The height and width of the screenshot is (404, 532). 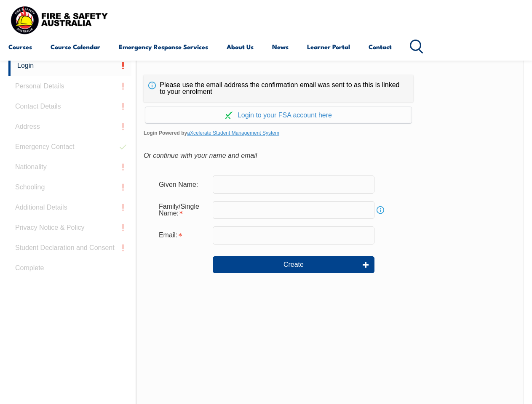 What do you see at coordinates (330, 156) in the screenshot?
I see `div: Or continue with your name and email` at bounding box center [330, 156].